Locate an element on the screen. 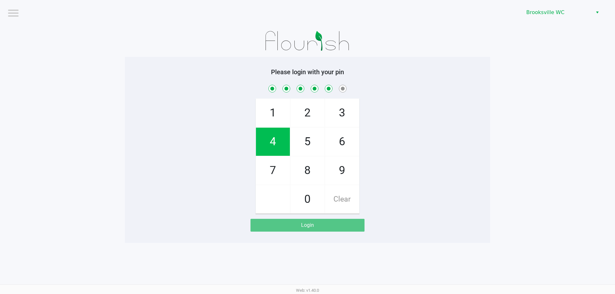  span: Clear is located at coordinates (342, 199).